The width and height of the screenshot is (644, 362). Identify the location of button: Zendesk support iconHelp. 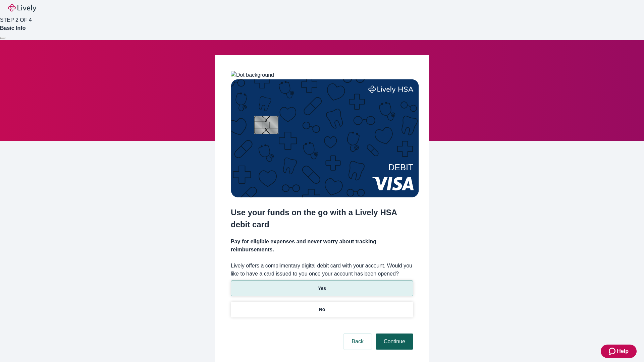
(619, 351).